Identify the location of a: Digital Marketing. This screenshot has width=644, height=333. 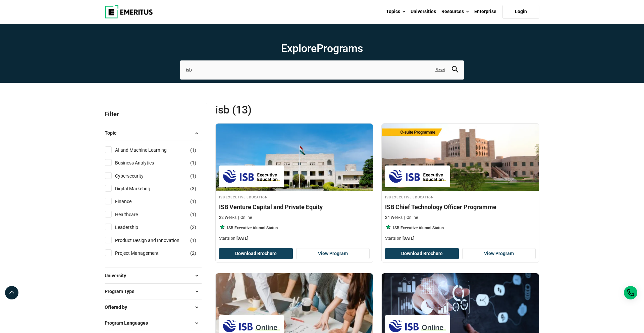
(139, 189).